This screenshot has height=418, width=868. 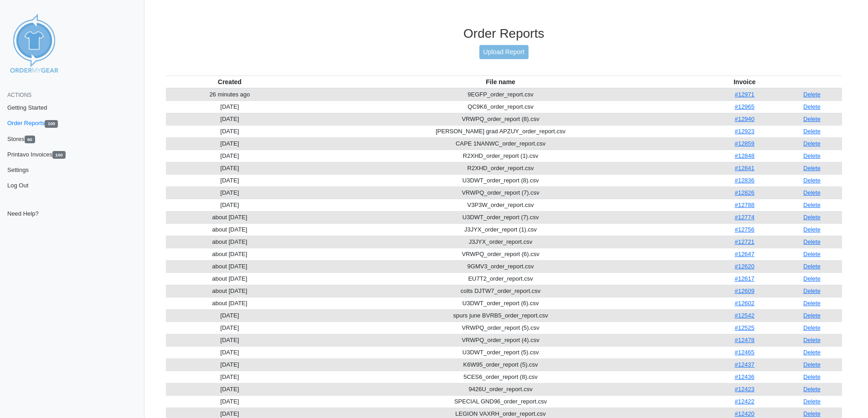 I want to click on td: QC9K6_order_report.csv, so click(x=501, y=107).